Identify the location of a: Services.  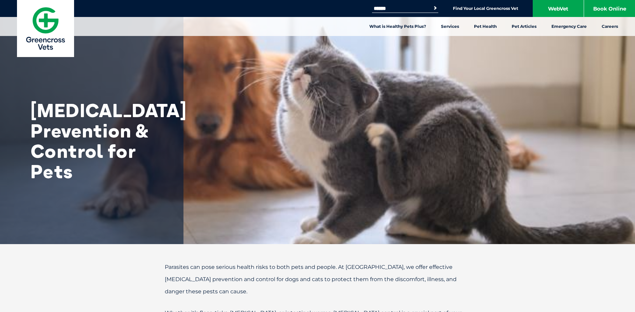
(450, 27).